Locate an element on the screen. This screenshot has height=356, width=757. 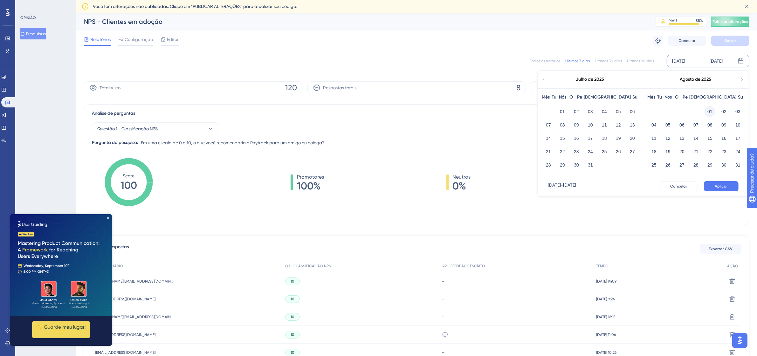
button: 15 is located at coordinates (710, 138).